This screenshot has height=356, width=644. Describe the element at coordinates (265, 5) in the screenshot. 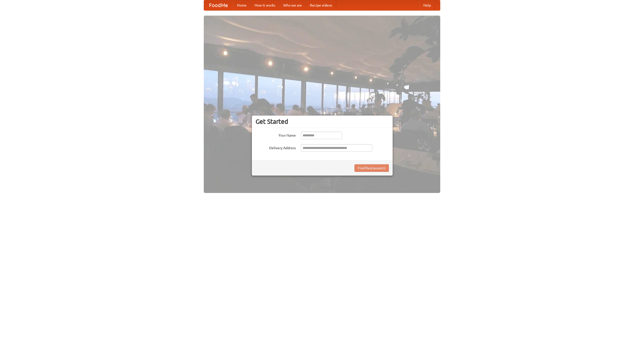

I see `a: How it works` at that location.